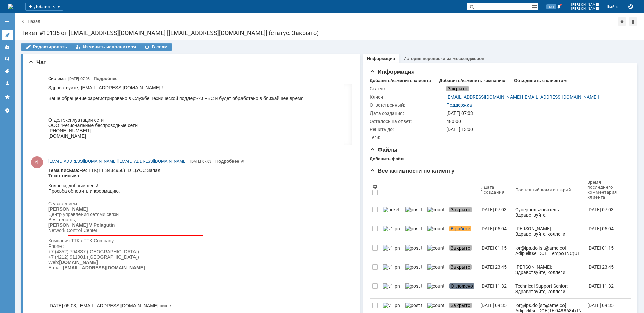 This screenshot has height=313, width=644. Describe the element at coordinates (375, 187) in the screenshot. I see `span: Настройки` at that location.